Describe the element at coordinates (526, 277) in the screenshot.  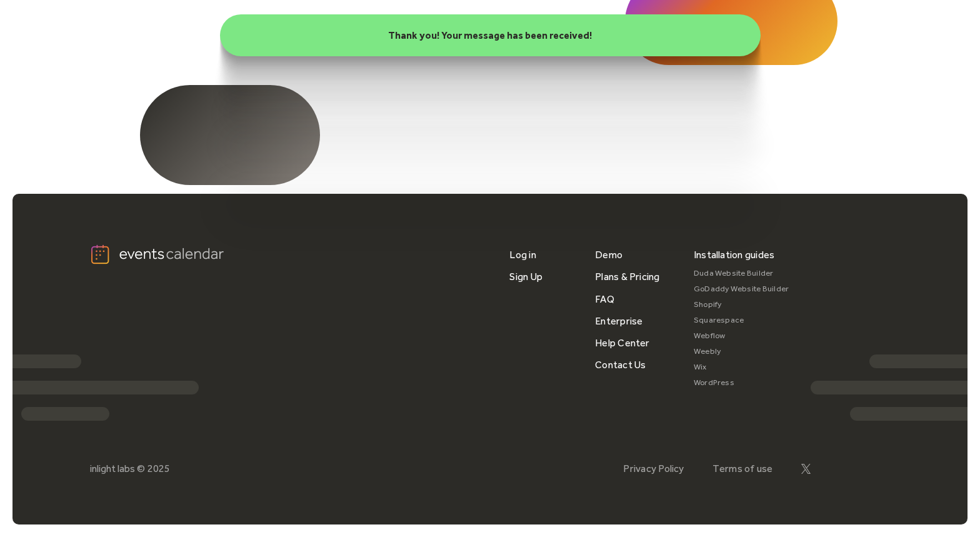
I see `a: Sign Up` at that location.